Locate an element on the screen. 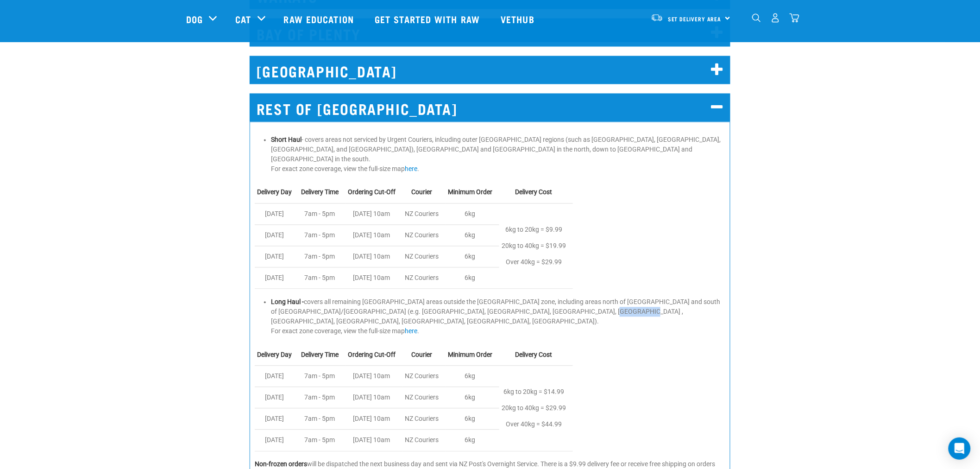 Image resolution: width=980 pixels, height=469 pixels. a: Vethub is located at coordinates (519, 19).